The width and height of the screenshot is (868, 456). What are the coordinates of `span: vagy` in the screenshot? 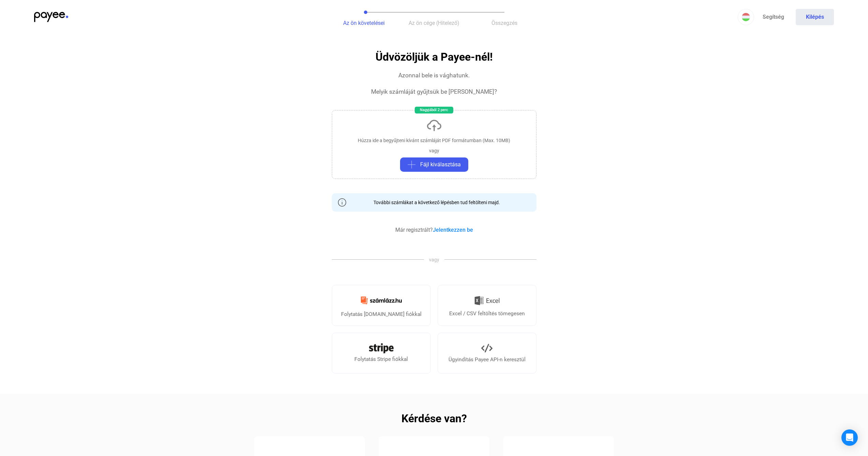 It's located at (434, 260).